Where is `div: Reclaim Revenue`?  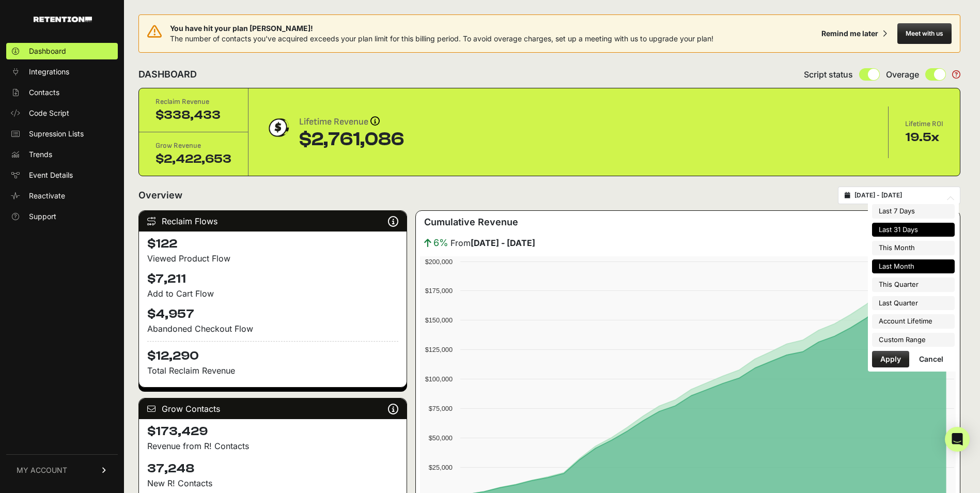 div: Reclaim Revenue is located at coordinates (193, 102).